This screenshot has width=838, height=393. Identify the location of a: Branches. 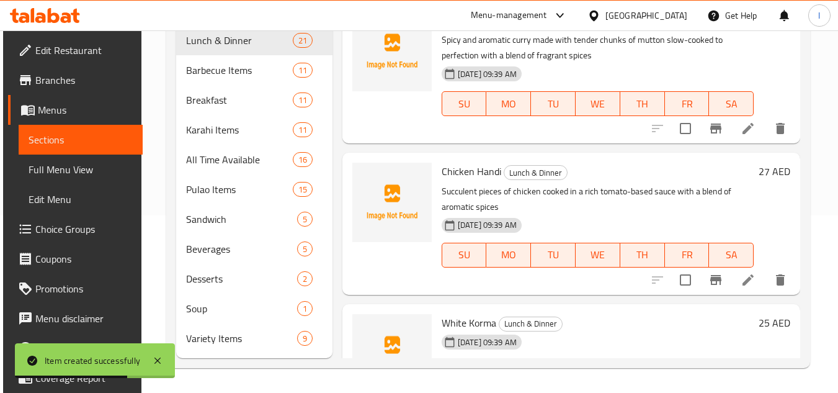
(76, 80).